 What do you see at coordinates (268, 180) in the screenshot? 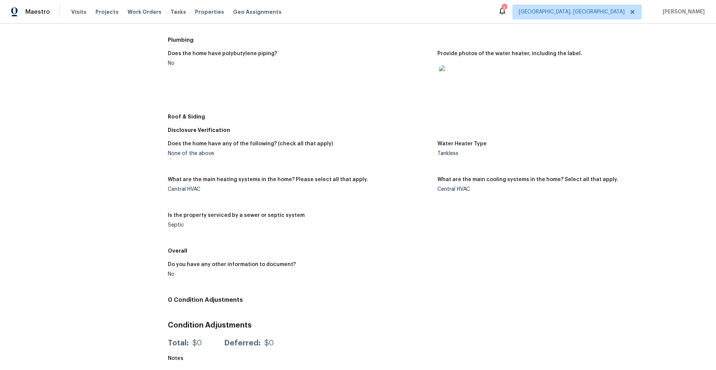
I see `h5: What are the main heating systems in the home? Please select all that apply.` at bounding box center [268, 180].